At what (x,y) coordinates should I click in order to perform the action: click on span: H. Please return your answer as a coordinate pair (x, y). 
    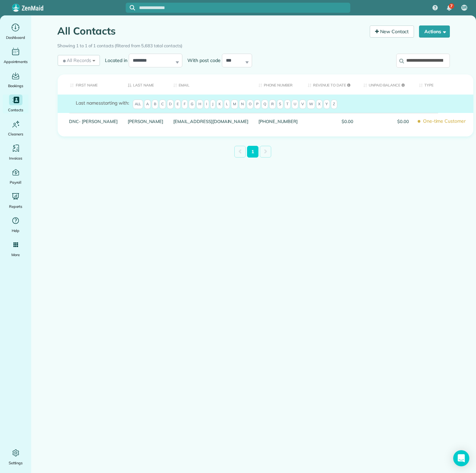
    Looking at the image, I should click on (200, 104).